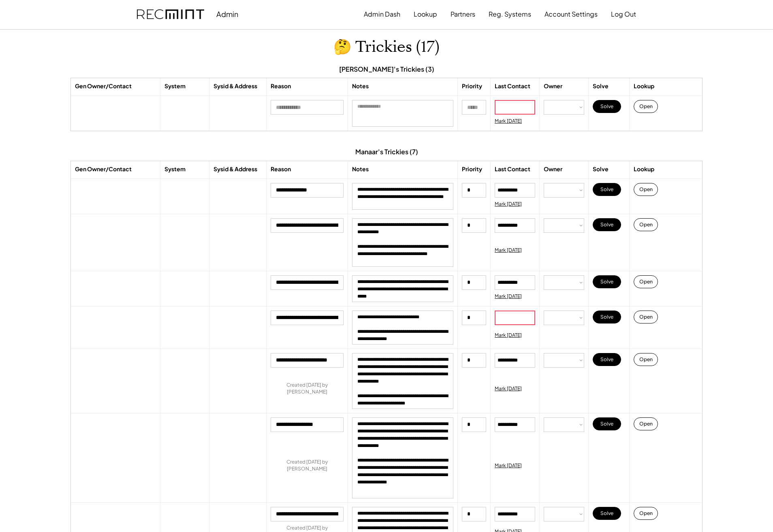  Describe the element at coordinates (382, 14) in the screenshot. I see `button: Admin Dash` at that location.